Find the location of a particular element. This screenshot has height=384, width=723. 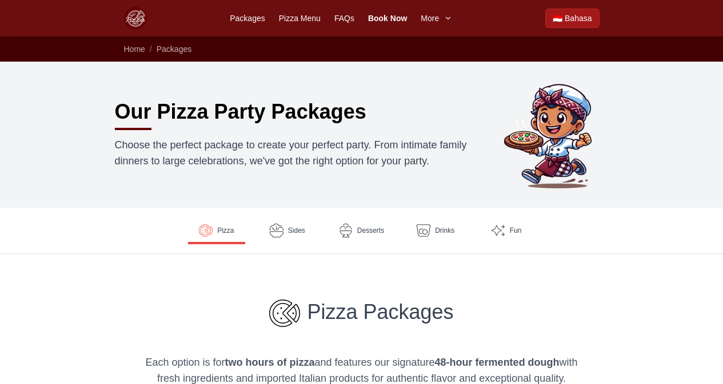

h1: Our Pizza Party Packages is located at coordinates (240, 112).